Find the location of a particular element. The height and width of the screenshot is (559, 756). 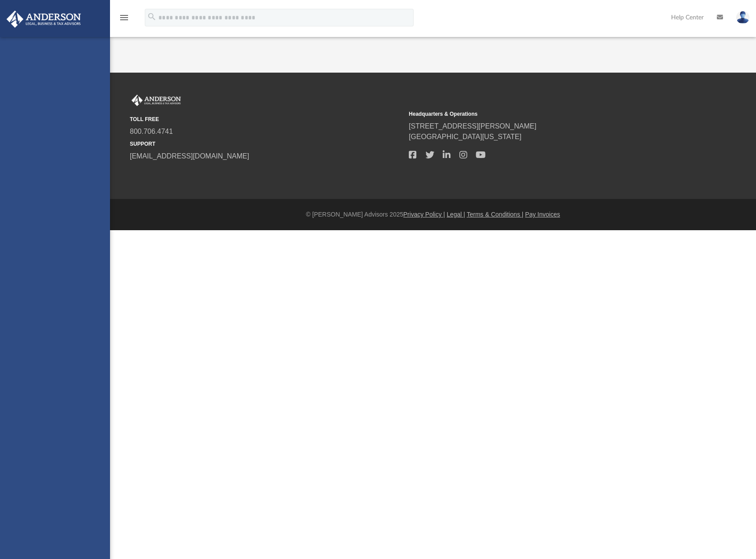

i: search is located at coordinates (152, 17).